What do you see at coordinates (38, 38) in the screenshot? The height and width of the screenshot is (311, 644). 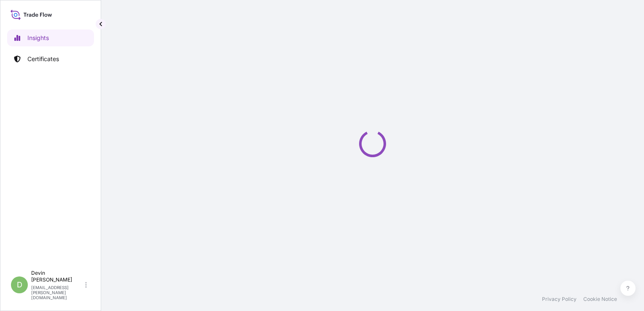 I see `p: Insights` at bounding box center [38, 38].